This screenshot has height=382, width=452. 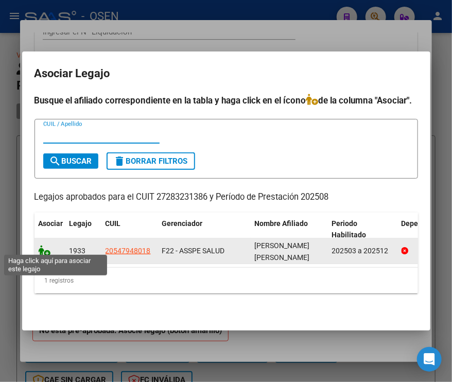 I want to click on h2: Asociar Legajo, so click(x=226, y=74).